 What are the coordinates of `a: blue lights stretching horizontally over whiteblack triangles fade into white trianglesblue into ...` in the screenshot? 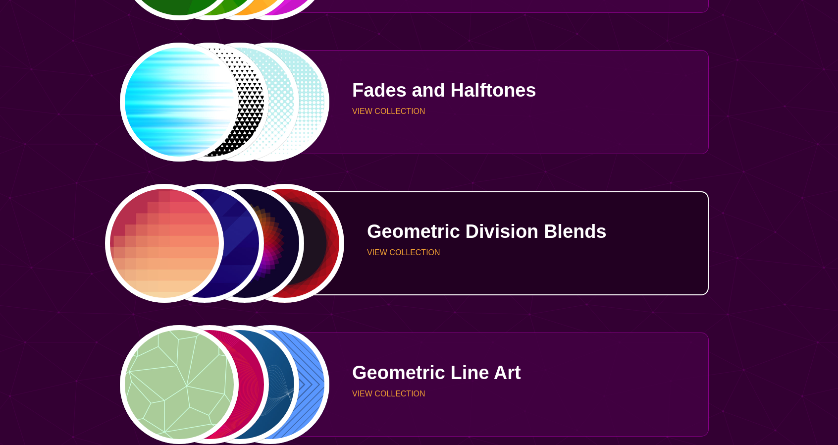 It's located at (415, 102).